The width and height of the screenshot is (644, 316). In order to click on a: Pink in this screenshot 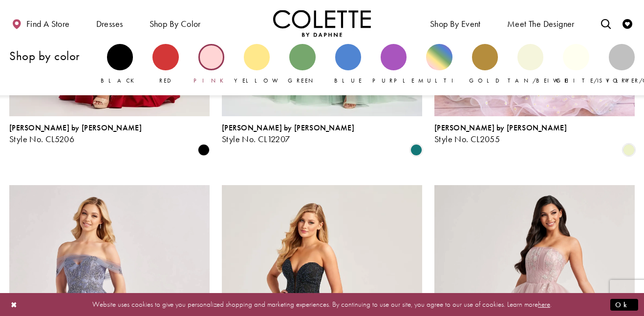, I will do `click(211, 64)`.